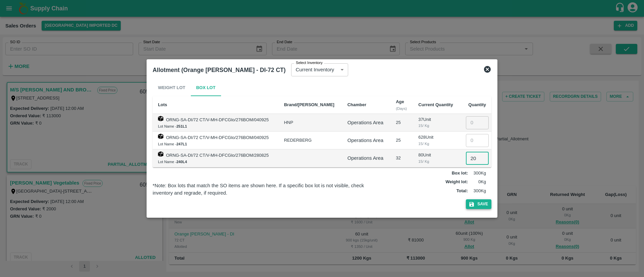 This screenshot has width=644, height=277. Describe the element at coordinates (436, 123) in the screenshot. I see `td: 37 Unit` at that location.